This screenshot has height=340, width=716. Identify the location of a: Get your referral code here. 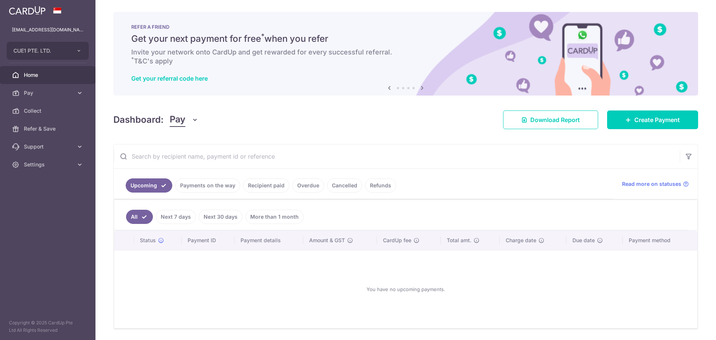
(169, 78).